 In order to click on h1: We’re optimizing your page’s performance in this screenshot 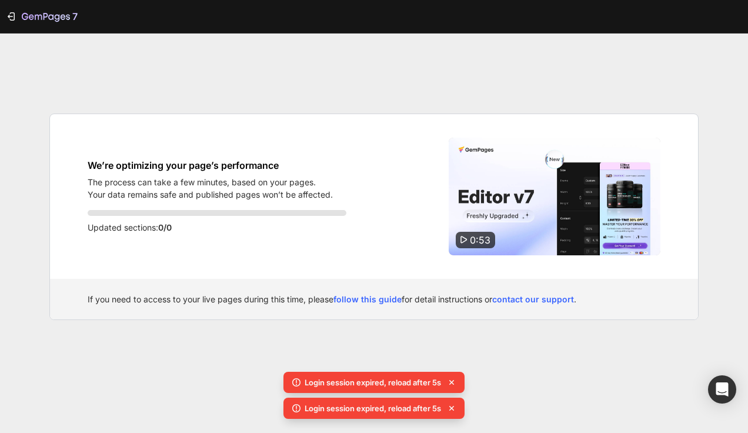, I will do `click(210, 165)`.